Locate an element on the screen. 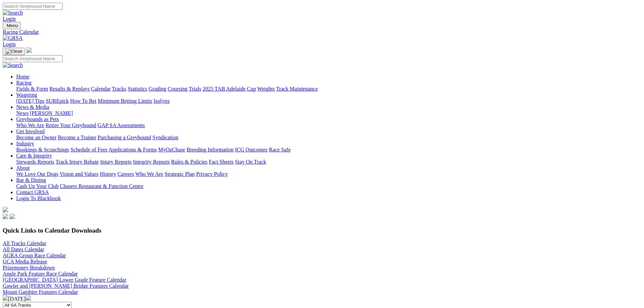 The image size is (644, 308). a: Minimum Betting Limits is located at coordinates (125, 101).